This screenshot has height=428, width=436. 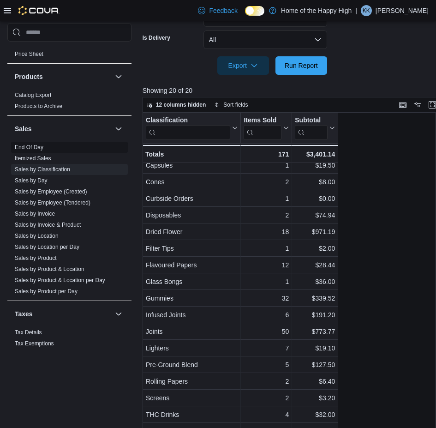 I want to click on input: Dark Mode, so click(x=255, y=11).